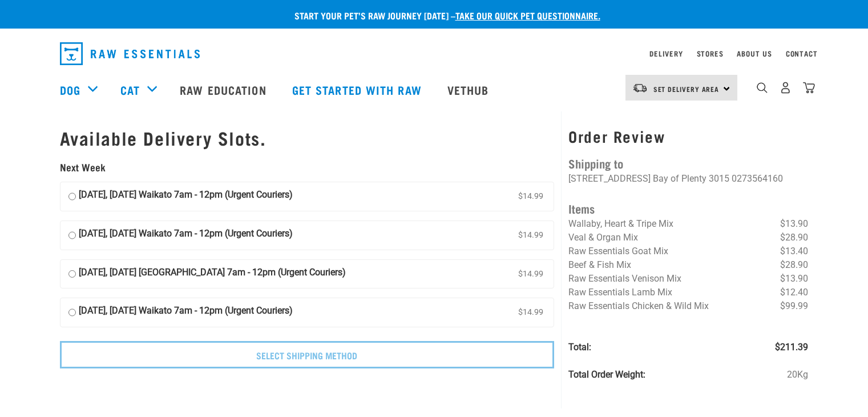 This screenshot has width=868, height=417. What do you see at coordinates (710, 53) in the screenshot?
I see `a: Stores` at bounding box center [710, 53].